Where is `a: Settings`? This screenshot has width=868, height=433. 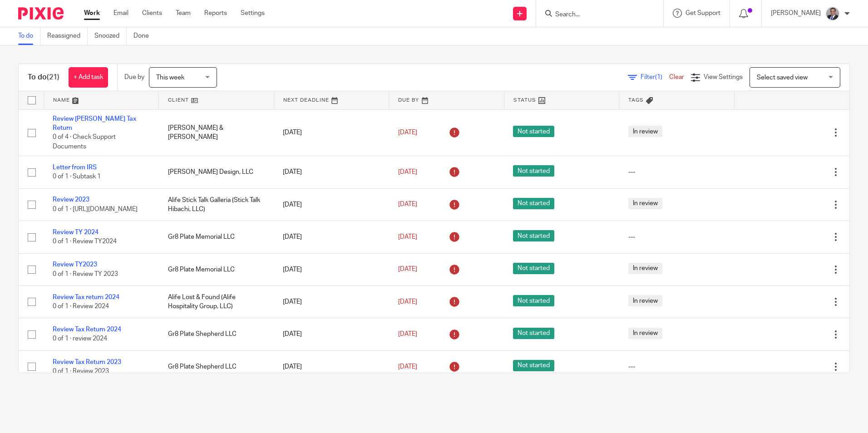
a: Settings is located at coordinates (252, 13).